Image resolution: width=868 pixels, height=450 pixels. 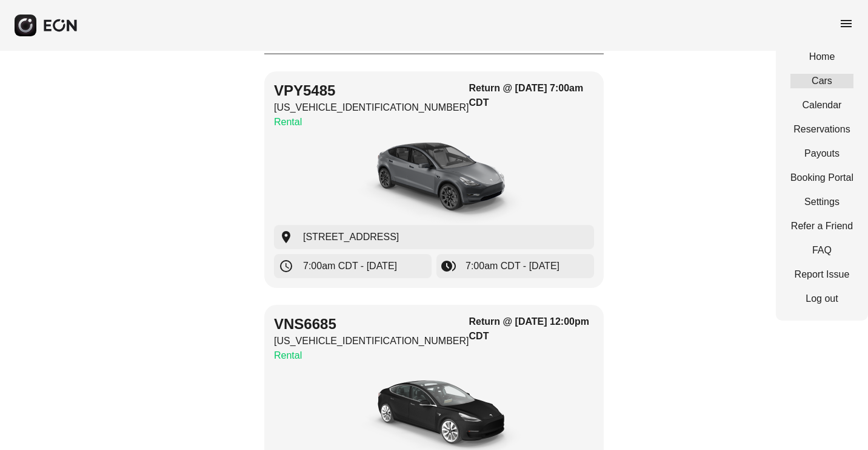 What do you see at coordinates (286, 266) in the screenshot?
I see `span: schedule` at bounding box center [286, 266].